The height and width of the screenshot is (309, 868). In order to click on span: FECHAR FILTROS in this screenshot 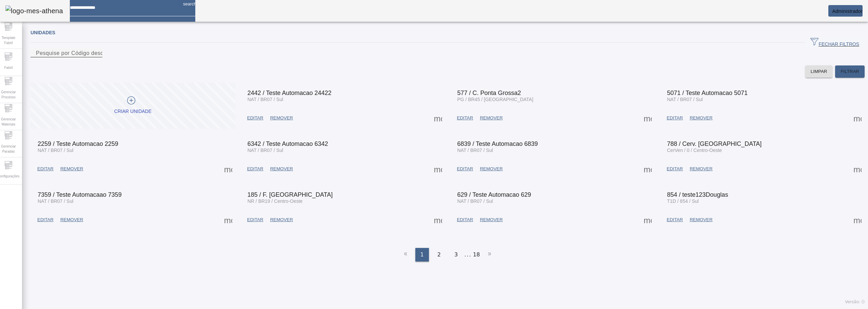, I will do `click(835, 43)`.